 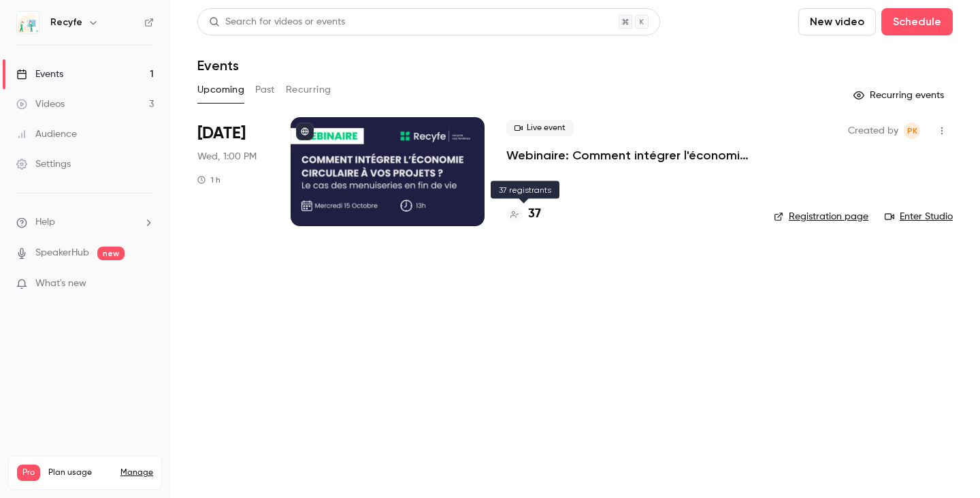 What do you see at coordinates (29, 473) in the screenshot?
I see `span: Pro` at bounding box center [29, 473].